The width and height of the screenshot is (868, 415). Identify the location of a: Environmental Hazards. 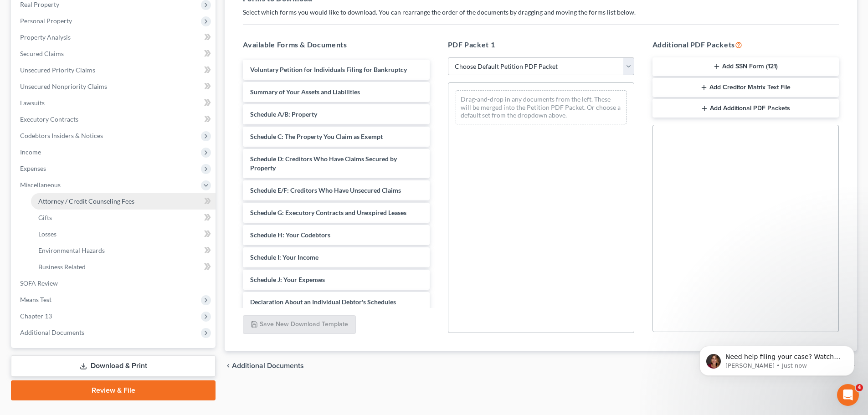
(123, 250).